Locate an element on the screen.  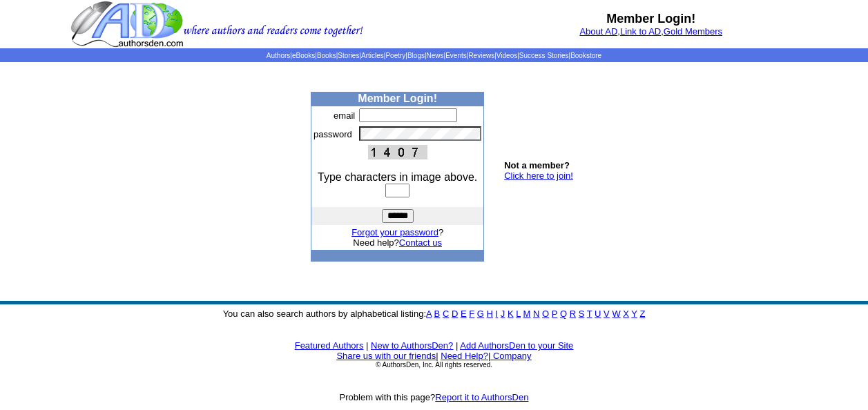
a: W is located at coordinates (616, 313).